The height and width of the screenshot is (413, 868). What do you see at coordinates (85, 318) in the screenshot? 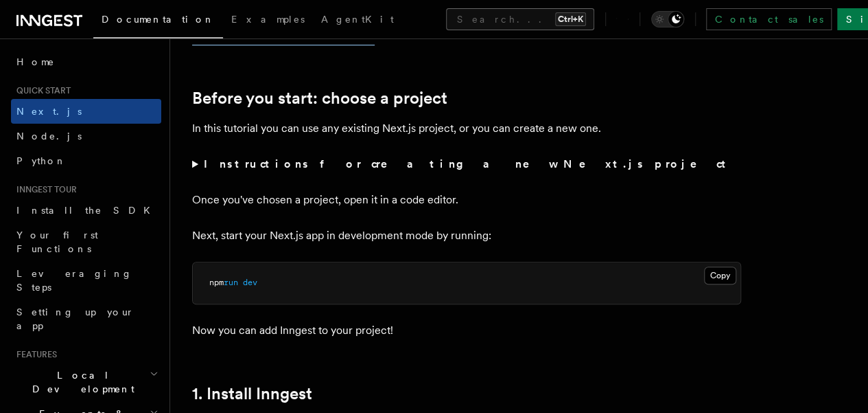
I see `a: Setting up your app` at bounding box center [85, 318].